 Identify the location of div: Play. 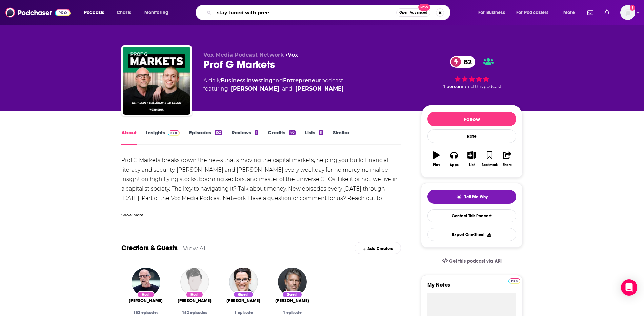
(436, 165).